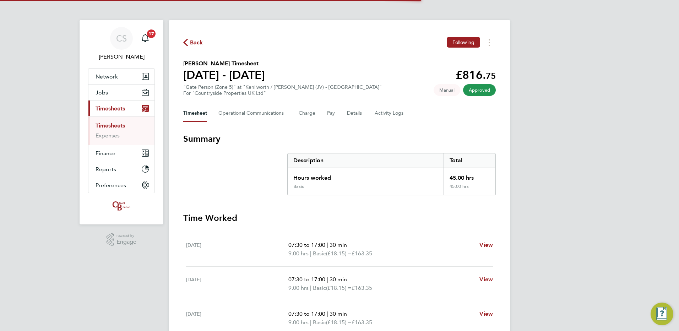 This screenshot has height=331, width=679. I want to click on button: Pay, so click(331, 113).